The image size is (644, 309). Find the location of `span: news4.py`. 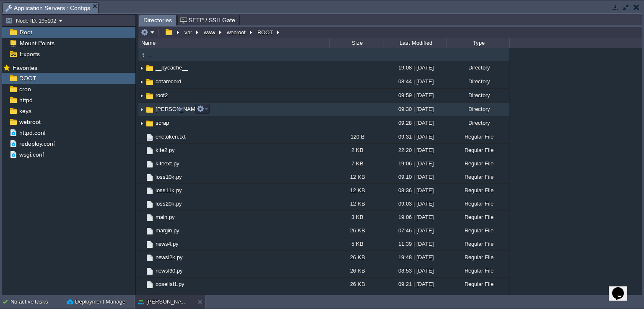

span: news4.py is located at coordinates (167, 244).